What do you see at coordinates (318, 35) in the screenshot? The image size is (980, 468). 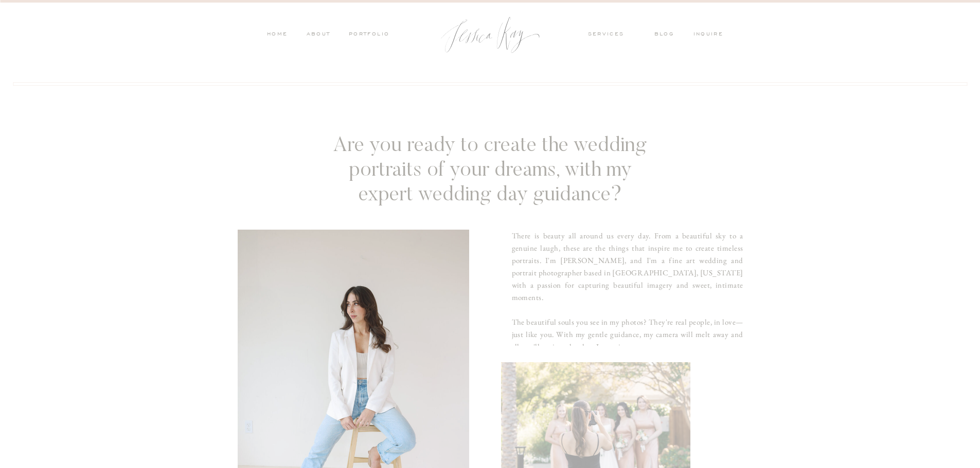 I see `a: ABOUT` at bounding box center [318, 35].